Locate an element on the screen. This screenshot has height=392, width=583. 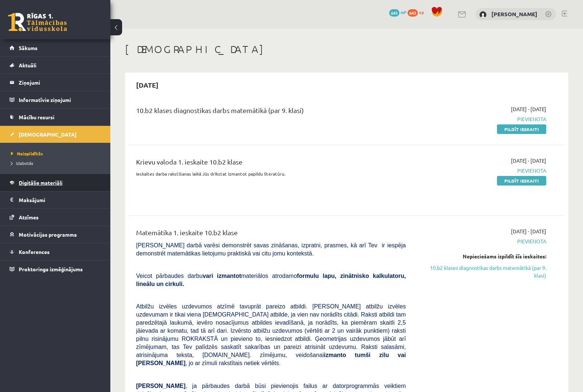
a: Mācību resursi is located at coordinates (55, 117).